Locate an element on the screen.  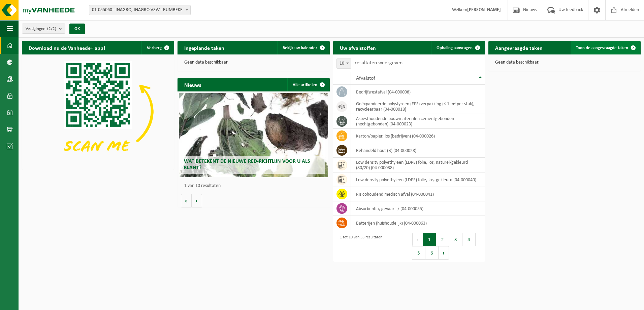
button: 1 is located at coordinates (430, 240).